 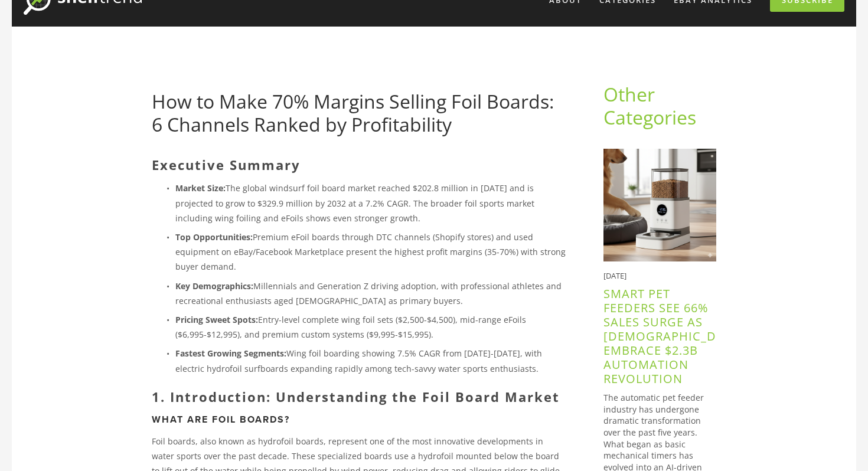 I want to click on strong: Executive Summary, so click(x=226, y=164).